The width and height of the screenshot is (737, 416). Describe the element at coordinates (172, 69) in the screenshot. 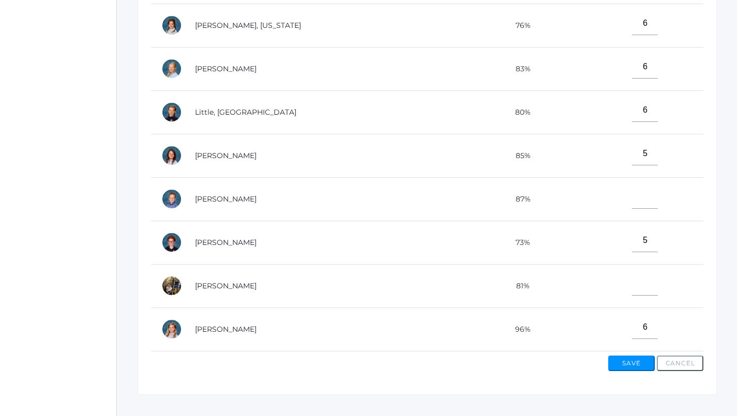

I see `div: Chloe Lewis` at that location.